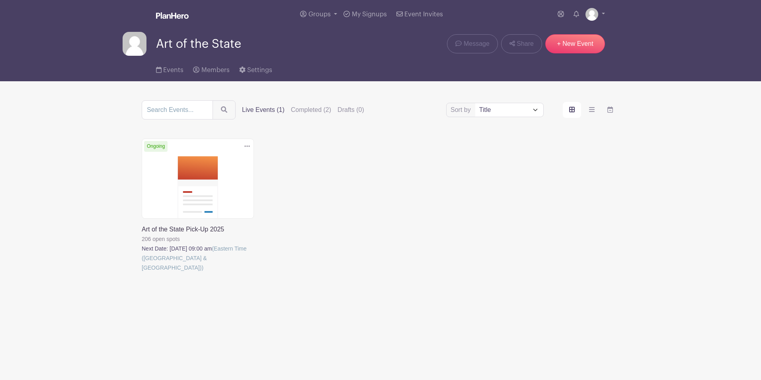  Describe the element at coordinates (172, 16) in the screenshot. I see `img: logo_white-6c42ec7e38ccf1d336a20a19083b03d10ae64f83f12c07503d8b9e83406b4c7d.svg` at that location.